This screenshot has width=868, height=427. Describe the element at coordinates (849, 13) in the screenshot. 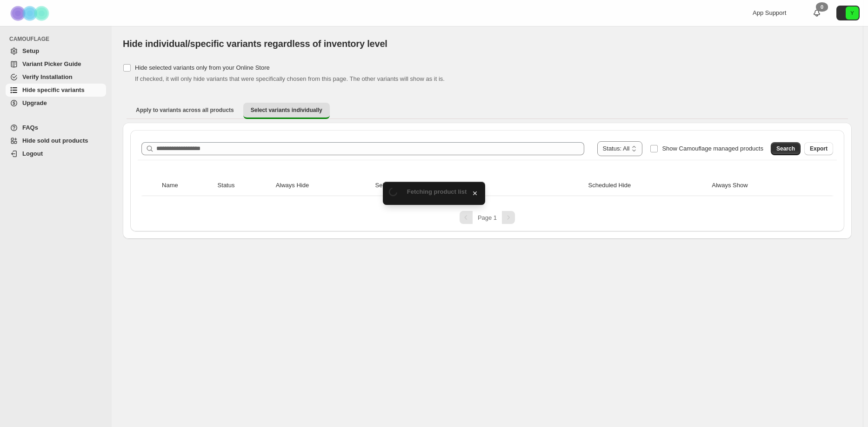

I see `button: Avatar with initials Y` at that location.